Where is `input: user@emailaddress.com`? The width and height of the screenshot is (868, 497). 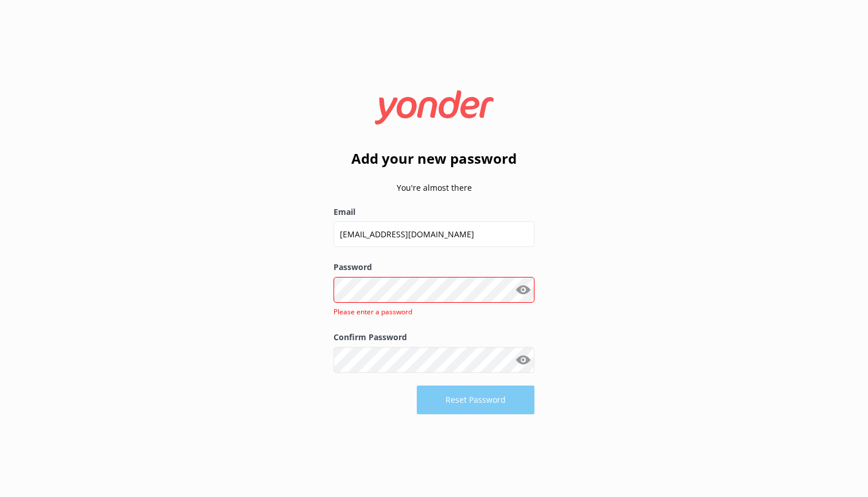
input: user@emailaddress.com is located at coordinates (434, 234).